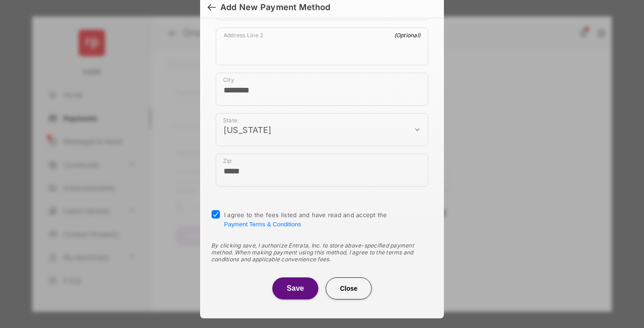 This screenshot has height=328, width=644. I want to click on div: payment_method_screening[postal_addresses][locality], so click(322, 89).